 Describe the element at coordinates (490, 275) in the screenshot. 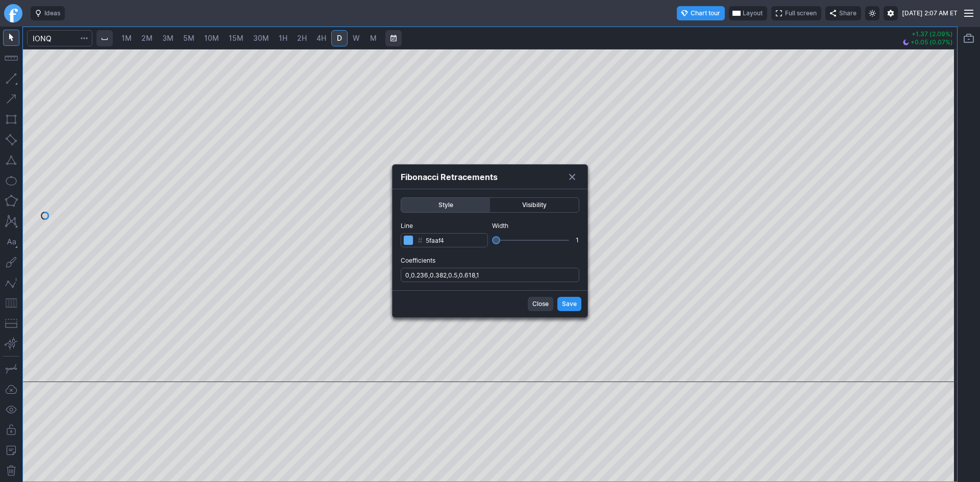

I see `input: Coefficients` at that location.